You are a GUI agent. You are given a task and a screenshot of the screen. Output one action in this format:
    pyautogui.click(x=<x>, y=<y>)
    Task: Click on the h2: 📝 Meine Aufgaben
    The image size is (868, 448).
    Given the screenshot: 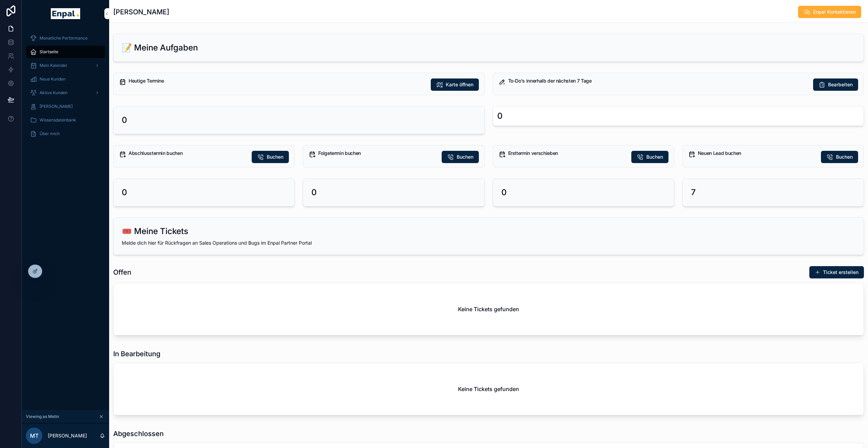 What is the action you would take?
    pyautogui.click(x=159, y=47)
    